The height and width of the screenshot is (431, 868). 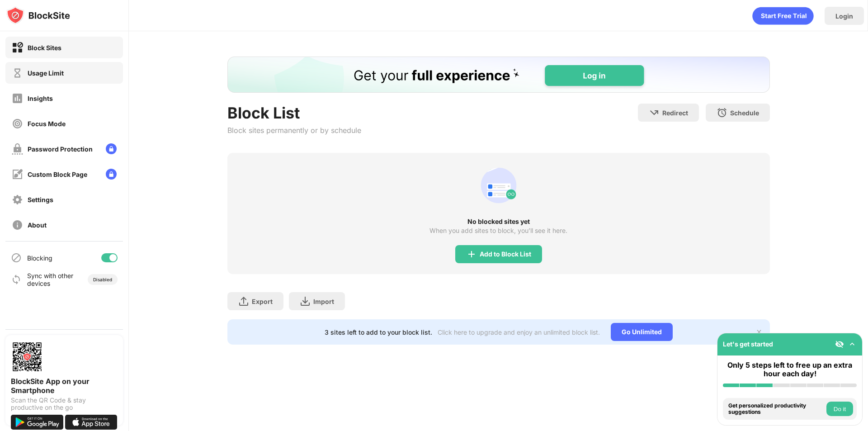 What do you see at coordinates (379, 332) in the screenshot?
I see `div: 3 sites left to add to your block list.` at bounding box center [379, 332].